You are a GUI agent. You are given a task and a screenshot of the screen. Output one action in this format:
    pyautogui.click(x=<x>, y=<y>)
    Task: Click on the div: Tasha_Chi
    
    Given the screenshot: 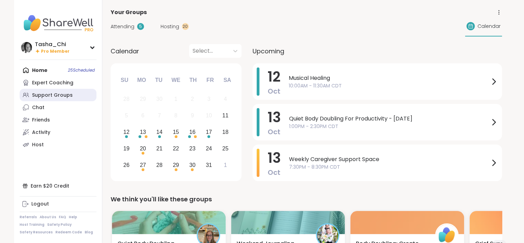 What is the action you would take?
    pyautogui.click(x=52, y=44)
    